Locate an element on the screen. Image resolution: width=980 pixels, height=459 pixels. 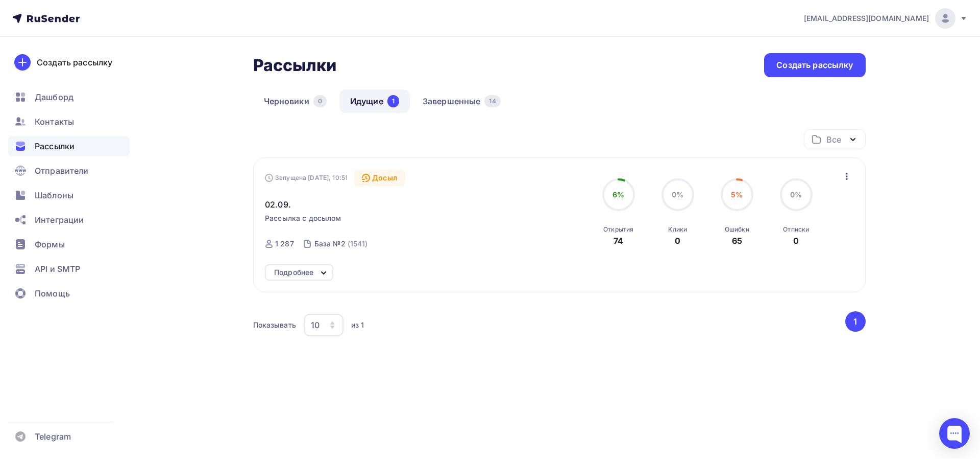
span: Дашборд is located at coordinates (54, 97).